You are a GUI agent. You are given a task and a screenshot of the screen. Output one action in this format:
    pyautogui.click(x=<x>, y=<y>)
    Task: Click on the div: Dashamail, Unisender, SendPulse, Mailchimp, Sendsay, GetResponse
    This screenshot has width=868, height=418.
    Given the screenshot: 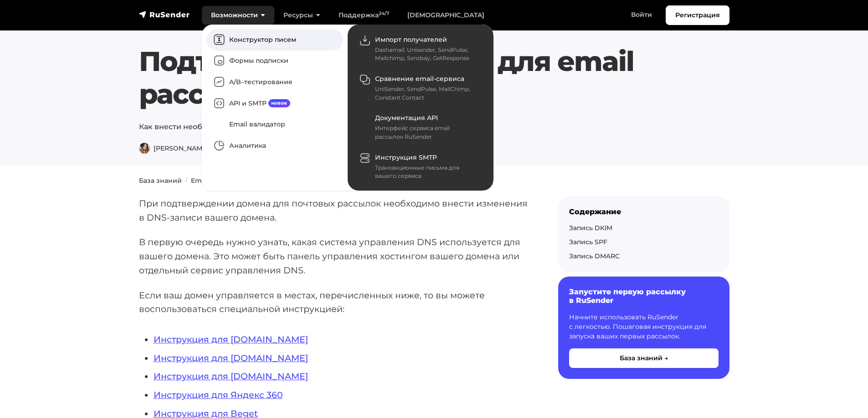 What is the action you would take?
    pyautogui.click(x=427, y=54)
    